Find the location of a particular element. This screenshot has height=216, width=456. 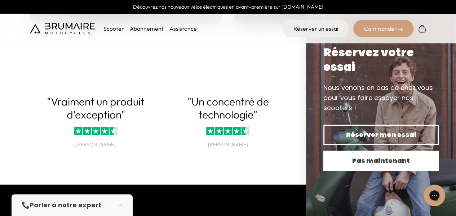

img: Panier is located at coordinates (422, 28).